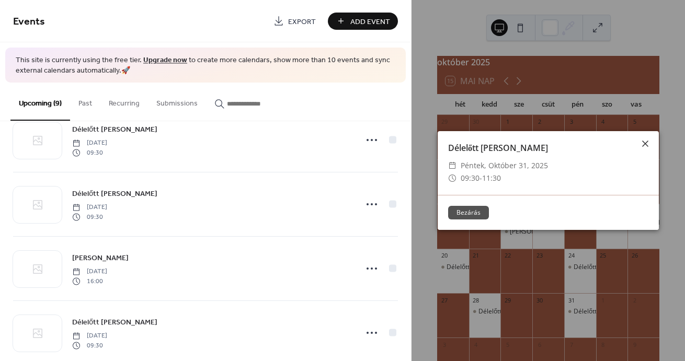  Describe the element at coordinates (363, 21) in the screenshot. I see `a: Add Event` at that location.